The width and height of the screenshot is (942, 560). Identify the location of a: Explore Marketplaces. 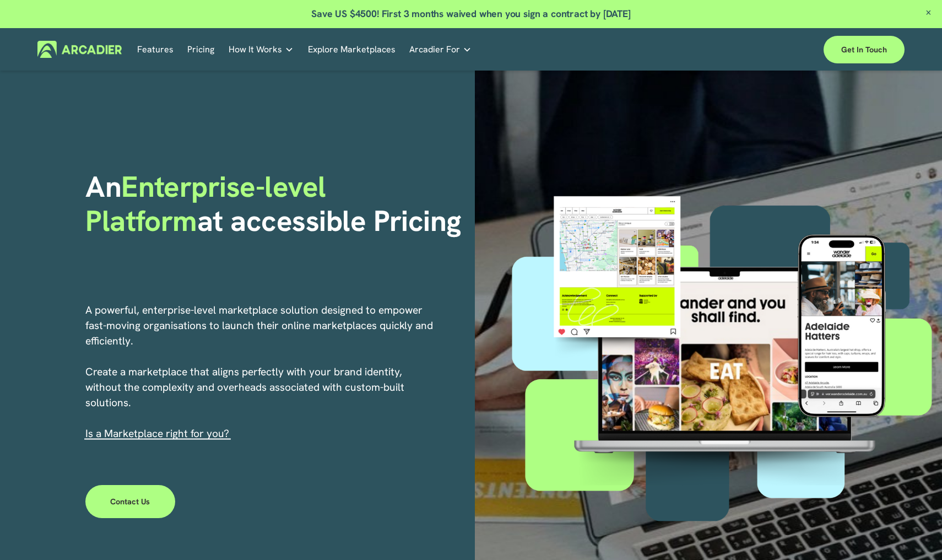
(351, 49).